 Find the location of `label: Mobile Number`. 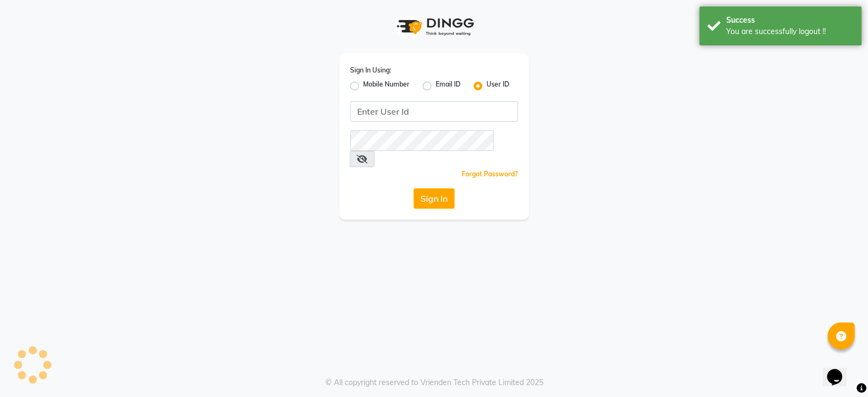

label: Mobile Number is located at coordinates (387, 86).